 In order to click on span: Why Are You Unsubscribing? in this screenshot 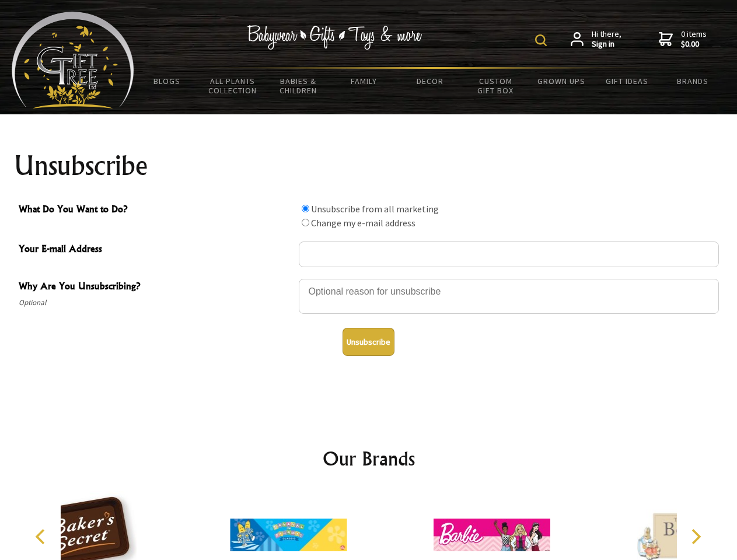, I will do `click(156, 287)`.